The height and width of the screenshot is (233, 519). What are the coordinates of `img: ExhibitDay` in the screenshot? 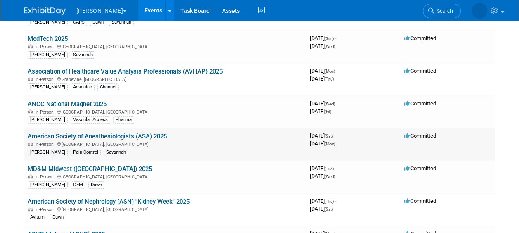 It's located at (45, 11).